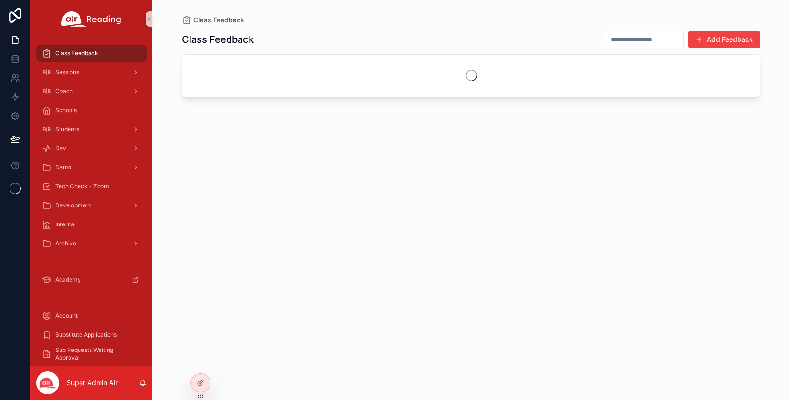 The image size is (790, 400). What do you see at coordinates (91, 280) in the screenshot?
I see `a: Academy` at bounding box center [91, 280].